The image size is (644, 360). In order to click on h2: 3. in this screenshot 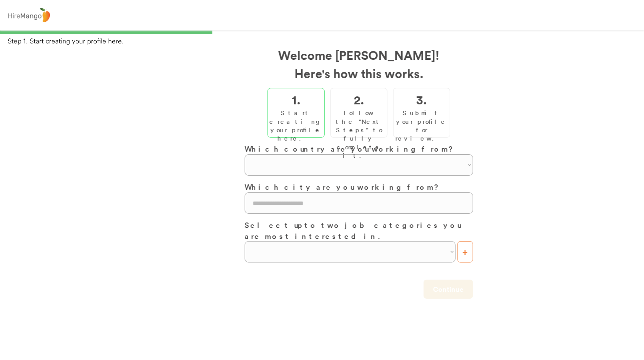, I will do `click(422, 100)`.